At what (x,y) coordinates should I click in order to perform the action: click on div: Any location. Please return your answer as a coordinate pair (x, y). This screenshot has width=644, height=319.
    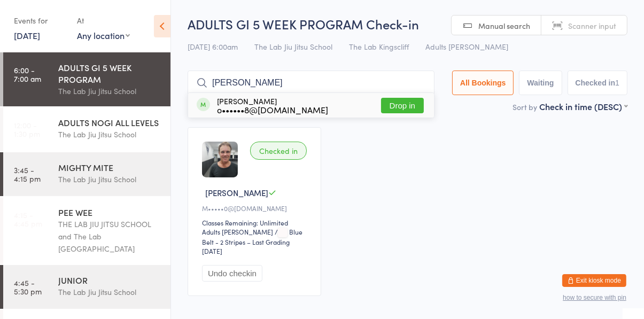
    Looking at the image, I should click on (103, 35).